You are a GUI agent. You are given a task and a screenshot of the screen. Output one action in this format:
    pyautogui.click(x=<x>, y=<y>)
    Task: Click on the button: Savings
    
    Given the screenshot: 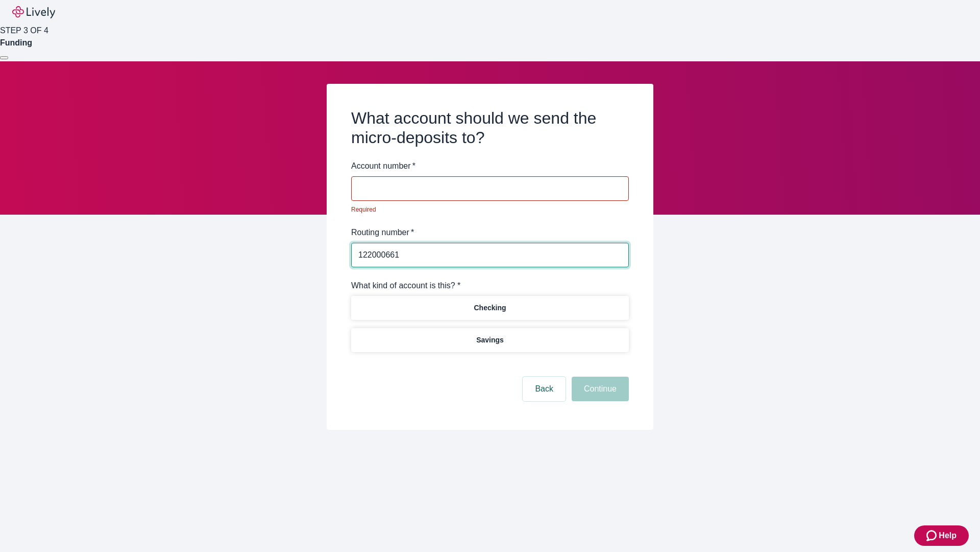 What is the action you would take?
    pyautogui.click(x=490, y=340)
    